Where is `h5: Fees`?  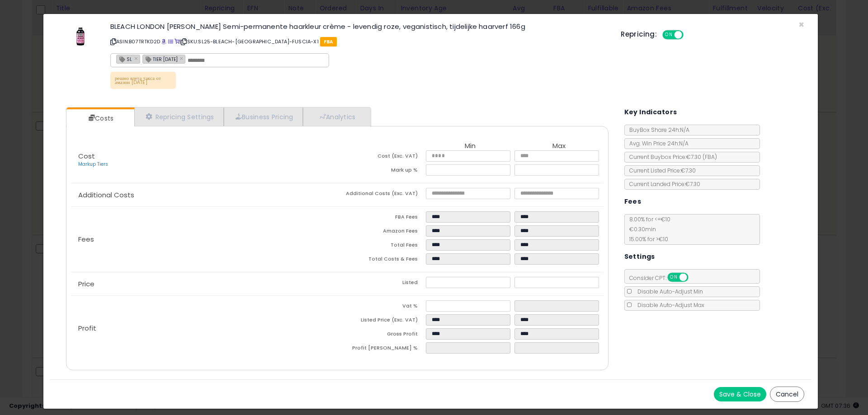 h5: Fees is located at coordinates (633, 202).